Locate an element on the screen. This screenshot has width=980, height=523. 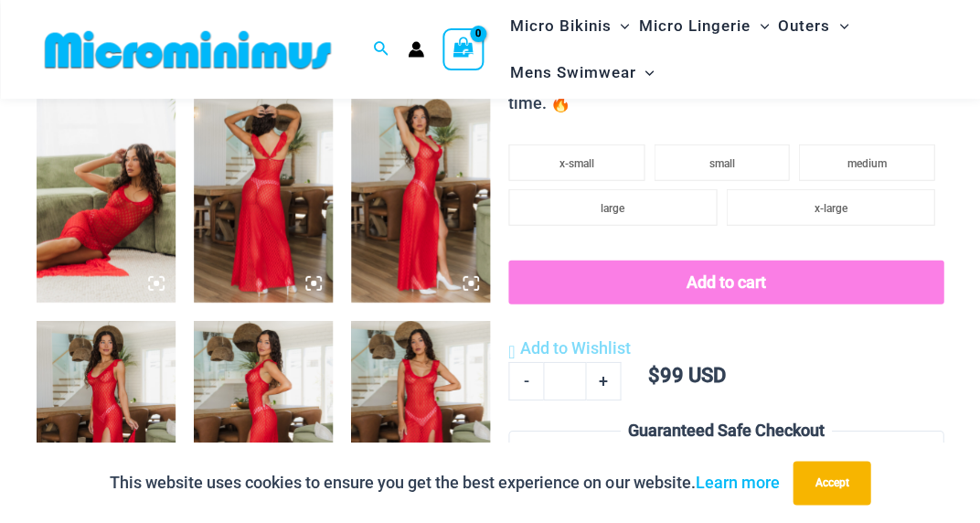
span: Mens Swimwear is located at coordinates (572, 72).